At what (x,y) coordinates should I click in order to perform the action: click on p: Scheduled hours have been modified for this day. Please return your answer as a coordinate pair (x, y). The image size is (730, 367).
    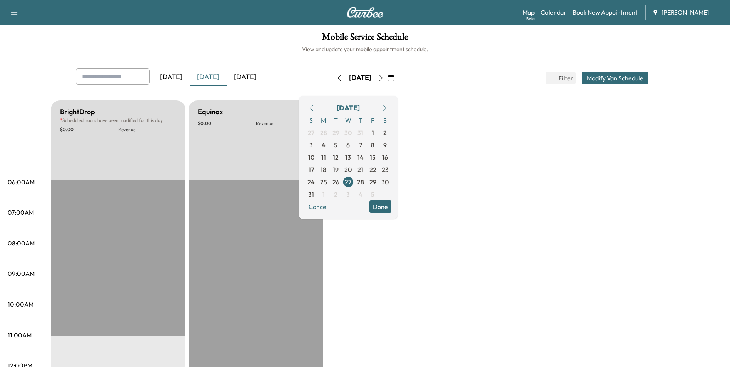
    Looking at the image, I should click on (118, 120).